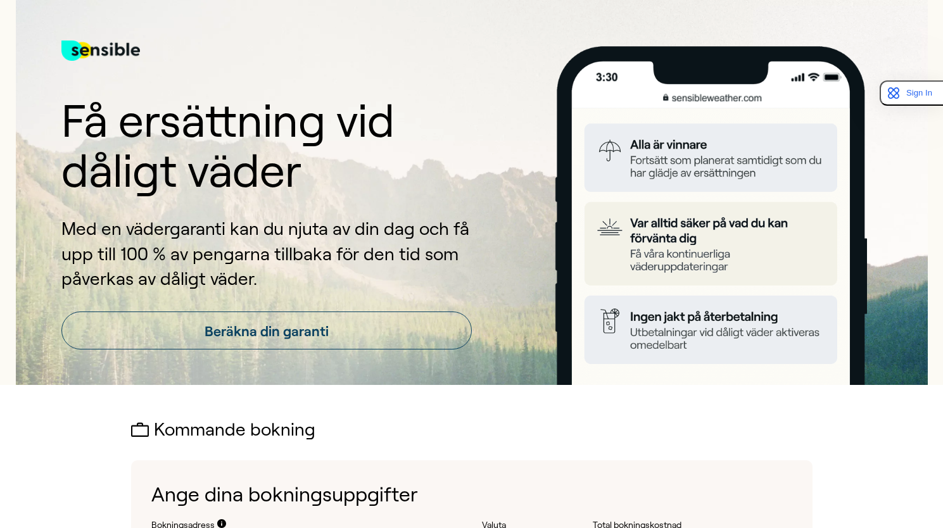  I want to click on h1: Få ersättning vid dåligt väder, so click(267, 146).